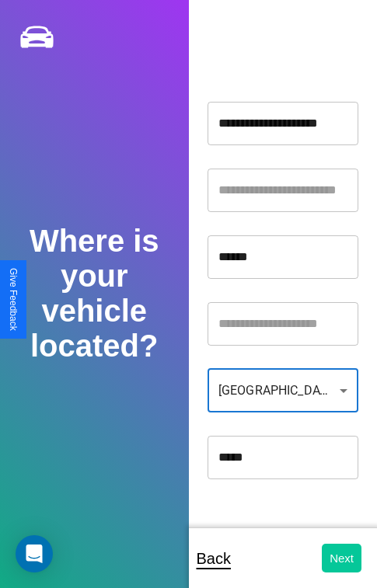  What do you see at coordinates (341, 558) in the screenshot?
I see `button: Next` at bounding box center [341, 558].